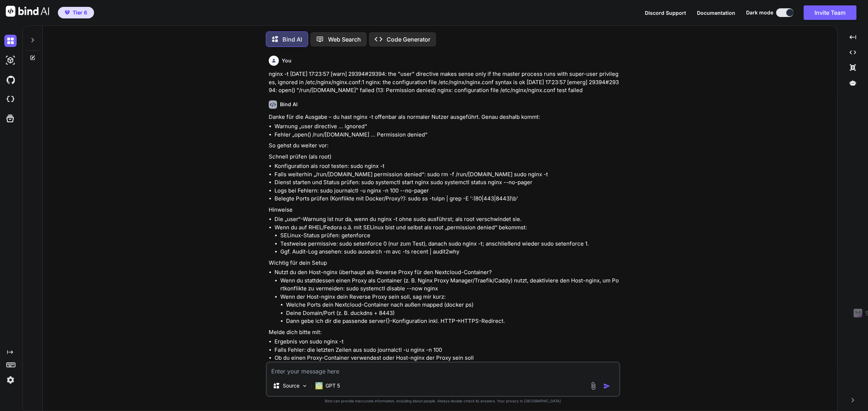 The width and height of the screenshot is (868, 411). I want to click on img: icon, so click(607, 386).